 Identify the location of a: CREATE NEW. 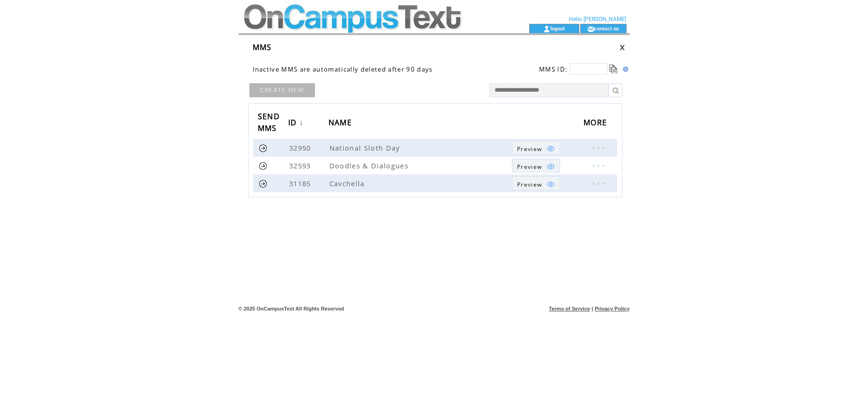
(282, 91).